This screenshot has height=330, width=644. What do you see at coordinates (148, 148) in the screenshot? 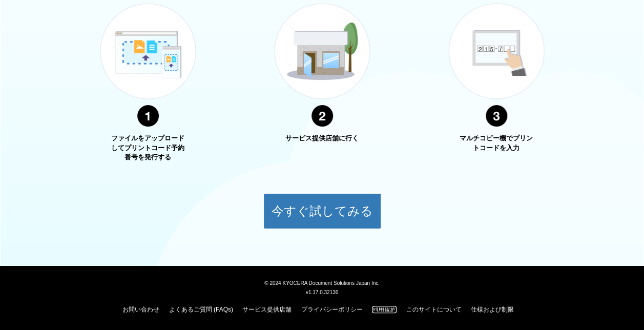
I see `p: ファイルをアップロードしてプリントコード予約番号を発行する` at bounding box center [148, 148].